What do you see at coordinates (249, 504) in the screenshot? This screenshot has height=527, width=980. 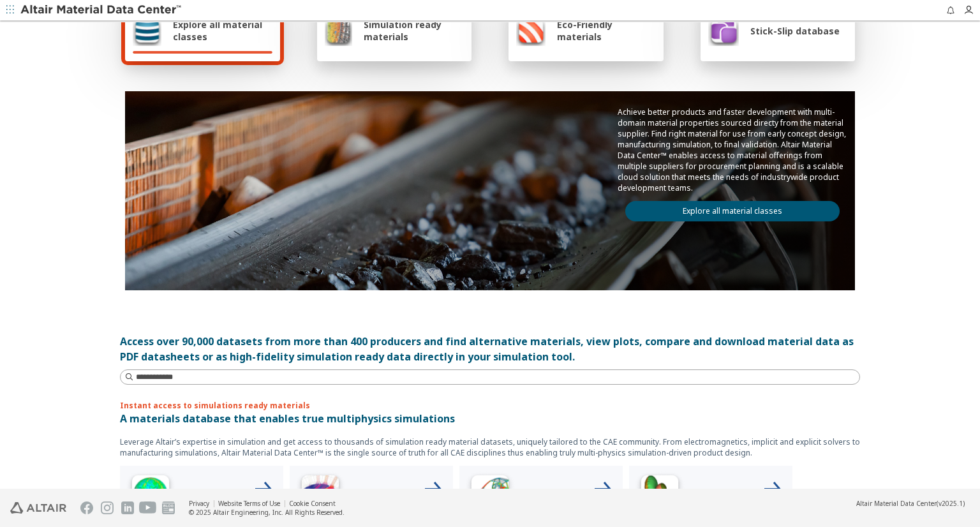 I see `a: Website Terms of Use` at bounding box center [249, 504].